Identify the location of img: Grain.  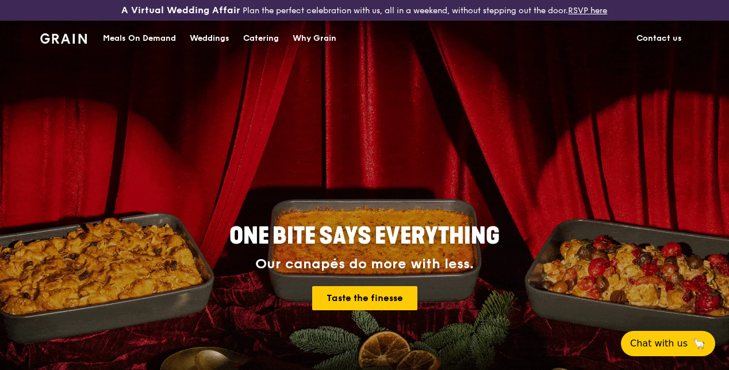
(63, 39).